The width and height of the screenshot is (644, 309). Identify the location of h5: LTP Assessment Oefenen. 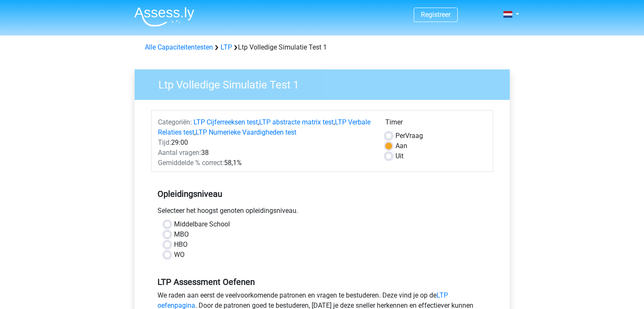
(322, 282).